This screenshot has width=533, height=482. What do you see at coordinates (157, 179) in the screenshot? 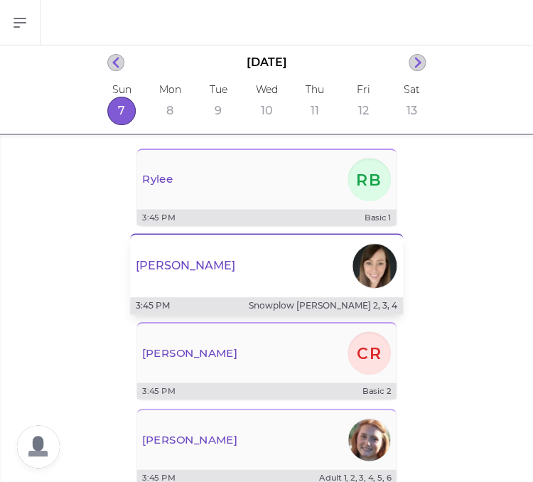
I see `p: Rylee` at bounding box center [157, 179].